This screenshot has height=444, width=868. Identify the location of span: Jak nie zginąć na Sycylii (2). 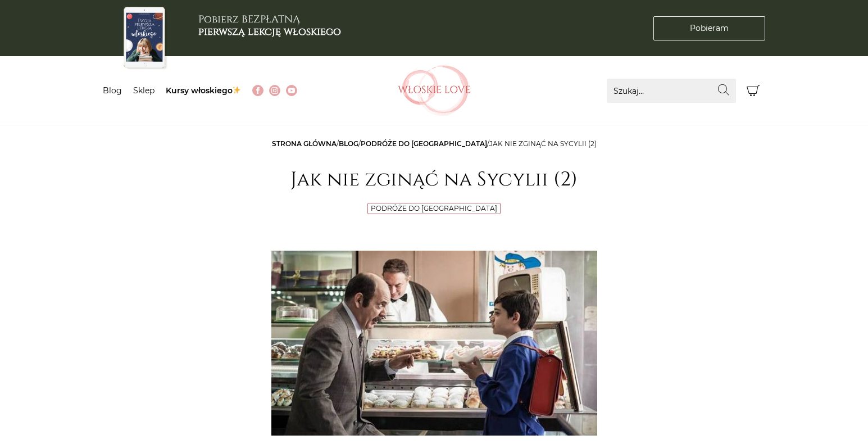
(543, 143).